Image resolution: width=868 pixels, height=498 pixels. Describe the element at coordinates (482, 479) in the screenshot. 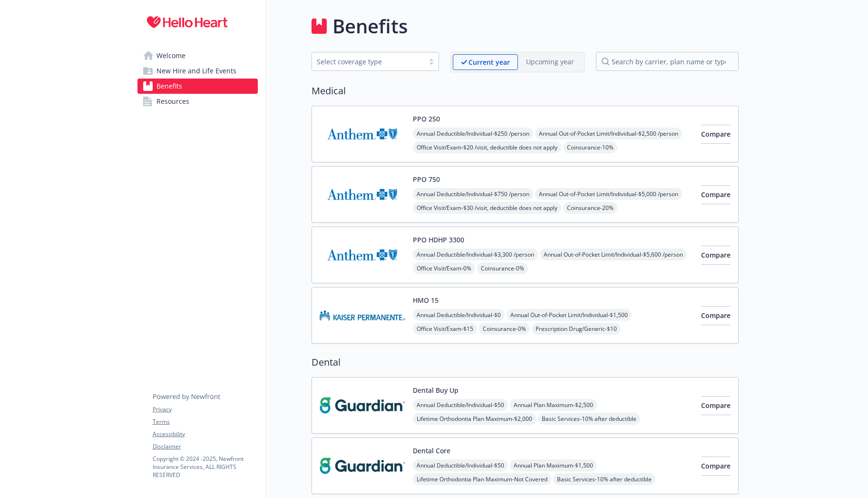

I see `span: Lifetime Orthodontia Plan Maximum - Not Covered` at that location.